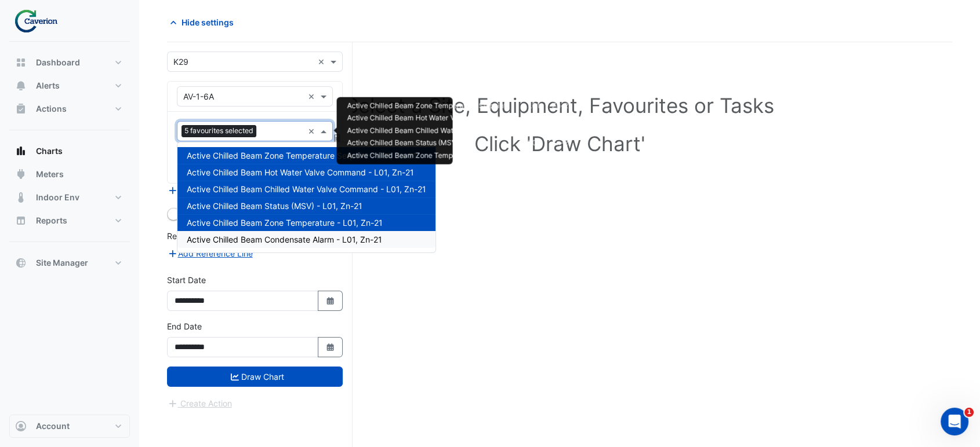 The width and height of the screenshot is (980, 447). Describe the element at coordinates (432, 143) in the screenshot. I see `td: Active Chilled Beam Status (MSV)` at that location.